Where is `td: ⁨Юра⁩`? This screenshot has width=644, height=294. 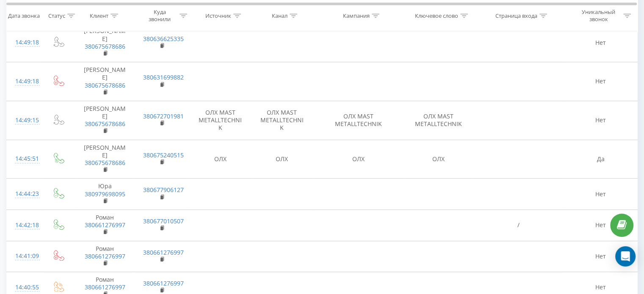
td: ⁨Юра⁩ is located at coordinates (104, 194).